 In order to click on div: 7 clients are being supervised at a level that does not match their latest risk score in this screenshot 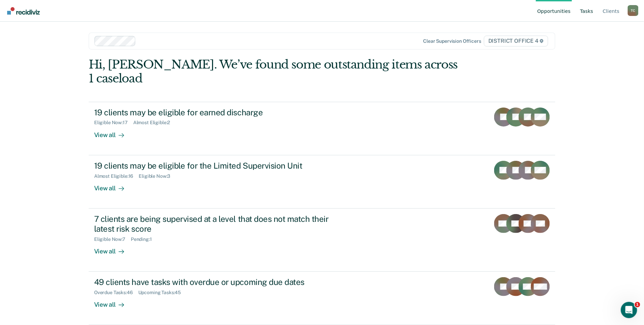, I will do `click(213, 224)`.